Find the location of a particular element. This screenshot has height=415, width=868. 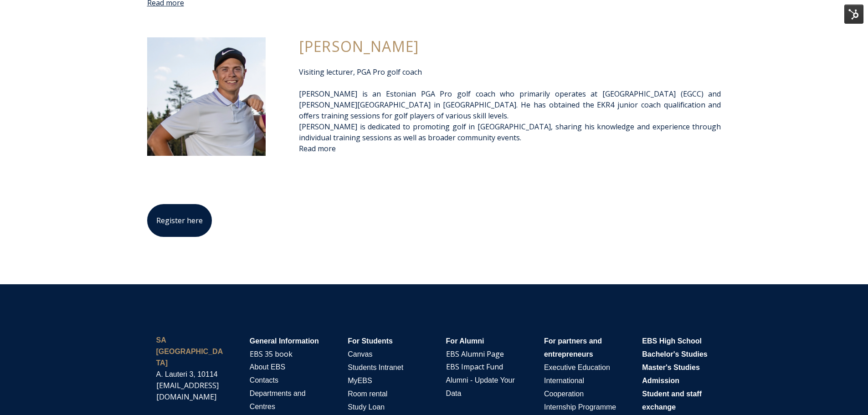

span: MyEBS is located at coordinates (359, 381).